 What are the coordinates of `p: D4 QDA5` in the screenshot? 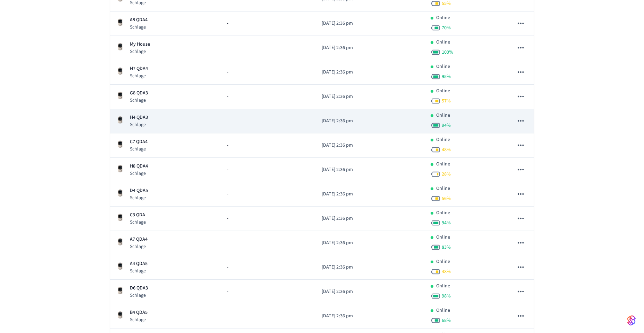 It's located at (139, 191).